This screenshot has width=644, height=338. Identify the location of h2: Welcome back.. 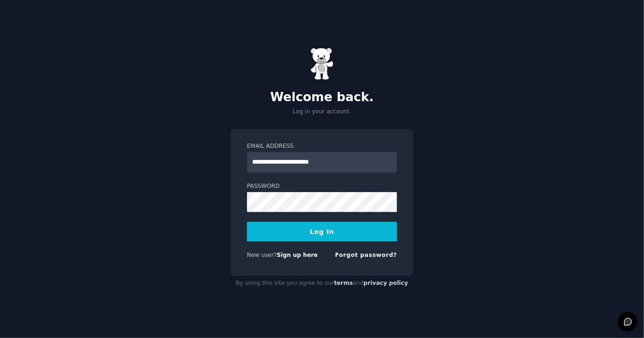
(322, 97).